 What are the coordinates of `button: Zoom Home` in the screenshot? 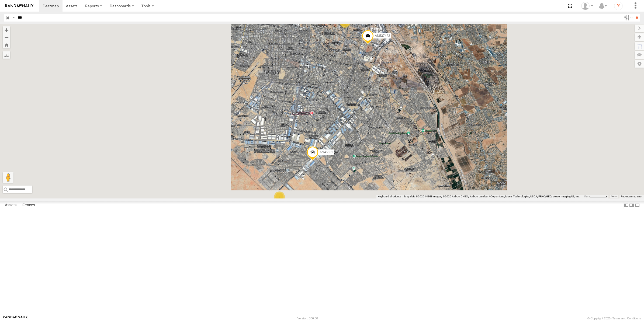 It's located at (6, 45).